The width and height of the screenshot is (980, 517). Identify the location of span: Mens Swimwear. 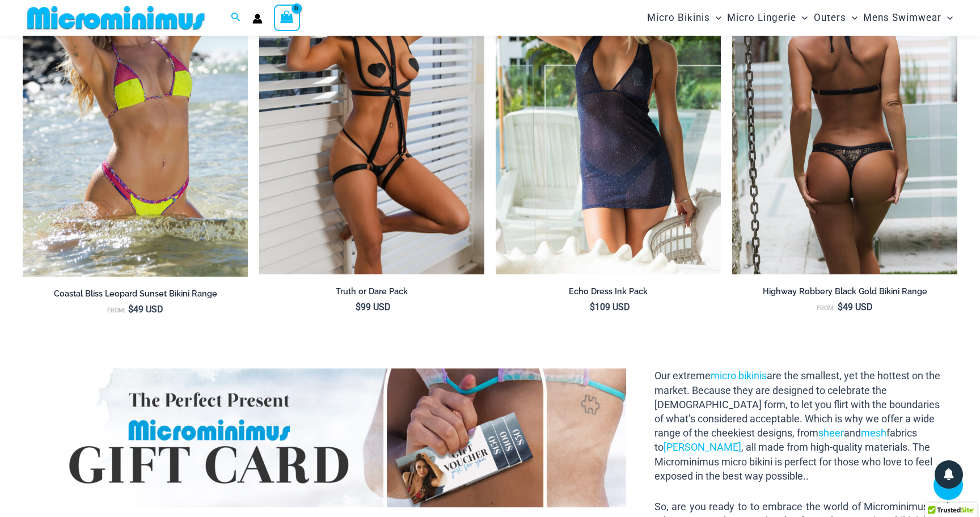
(902, 18).